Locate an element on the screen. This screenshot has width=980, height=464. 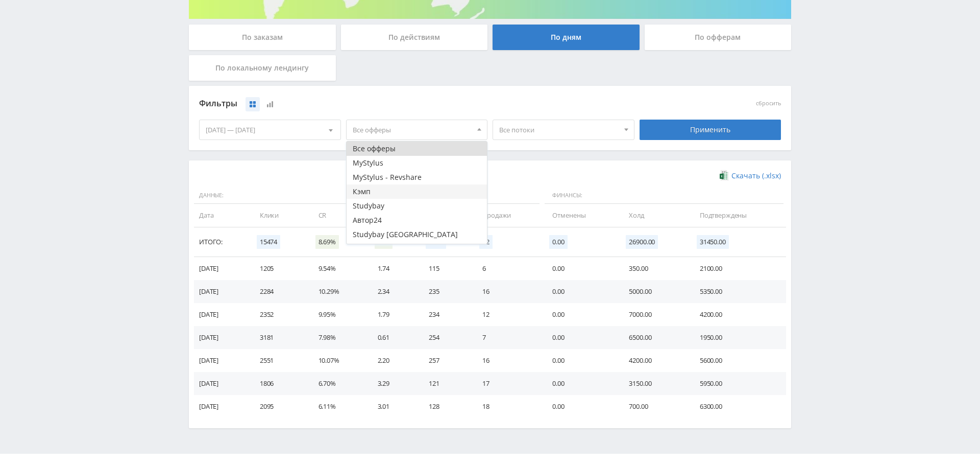
td: 3150.00 is located at coordinates (654, 383).